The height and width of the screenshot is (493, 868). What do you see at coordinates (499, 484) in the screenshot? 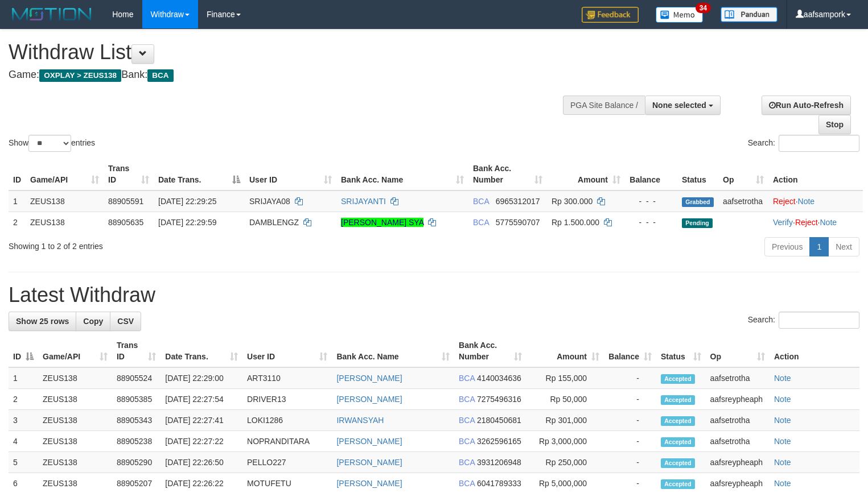
I see `span: Copy 6041789333 to clipboard` at bounding box center [499, 484].